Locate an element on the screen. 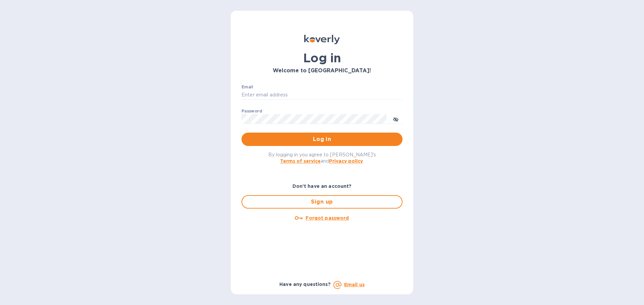 This screenshot has width=644, height=305. b: Privacy policy is located at coordinates (346, 162).